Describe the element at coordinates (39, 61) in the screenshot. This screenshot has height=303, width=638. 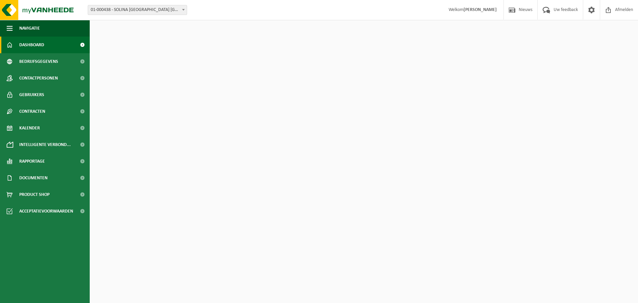
I see `span: Bedrijfsgegevens` at that location.